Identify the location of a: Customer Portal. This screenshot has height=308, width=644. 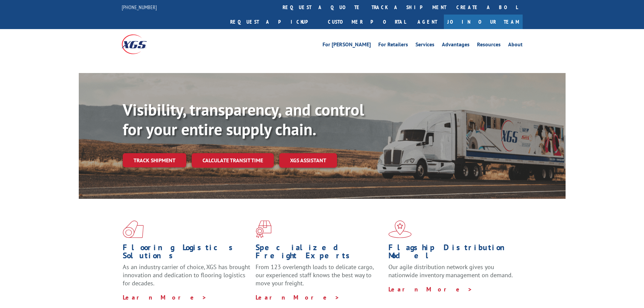
(366, 22).